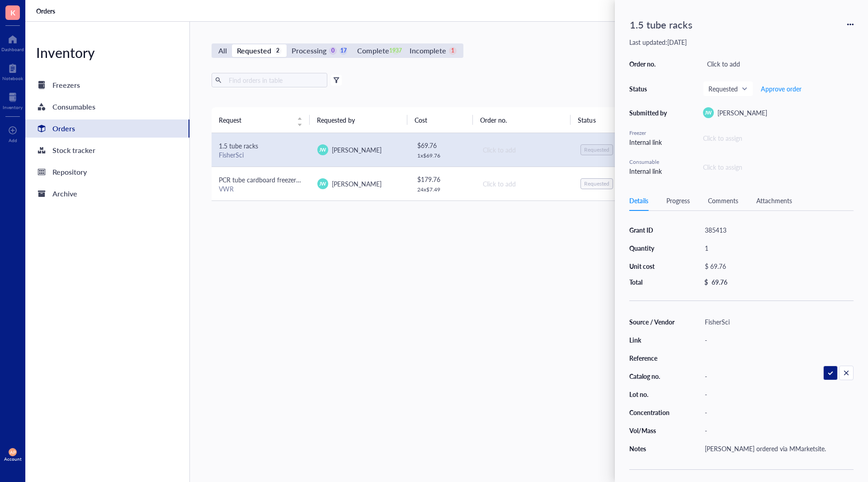 The height and width of the screenshot is (482, 868). Describe the element at coordinates (649, 88) in the screenshot. I see `div: Status` at that location.